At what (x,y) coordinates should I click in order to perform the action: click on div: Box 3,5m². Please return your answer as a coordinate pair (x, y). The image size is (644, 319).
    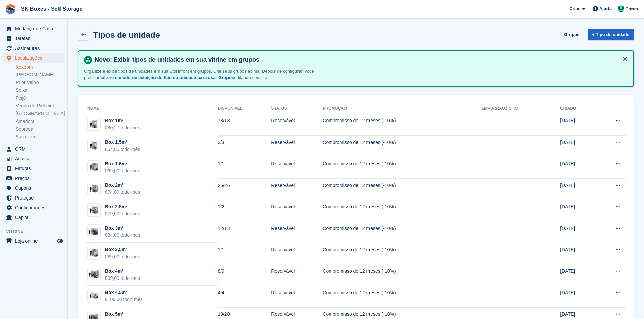
    Looking at the image, I should click on (123, 249).